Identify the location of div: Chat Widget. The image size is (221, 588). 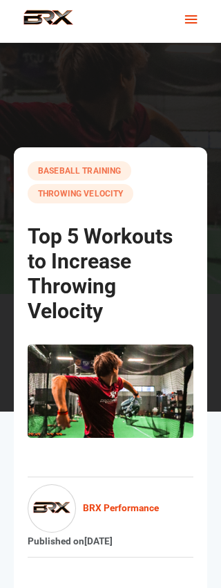
(187, 554).